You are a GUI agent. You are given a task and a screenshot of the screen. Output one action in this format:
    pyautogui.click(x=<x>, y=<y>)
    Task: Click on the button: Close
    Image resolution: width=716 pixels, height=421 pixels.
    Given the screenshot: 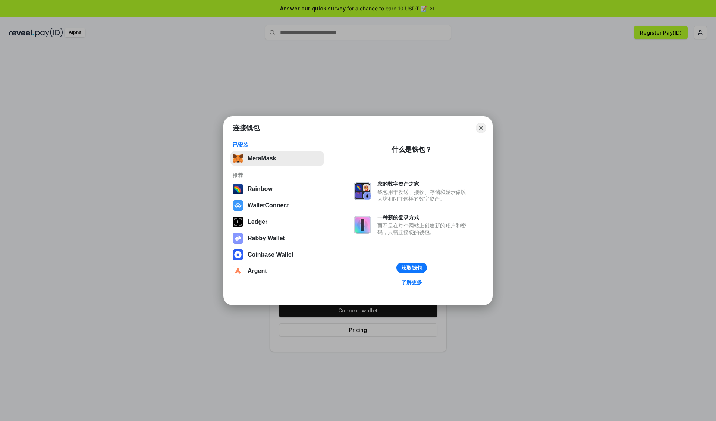 What is the action you would take?
    pyautogui.click(x=481, y=128)
    